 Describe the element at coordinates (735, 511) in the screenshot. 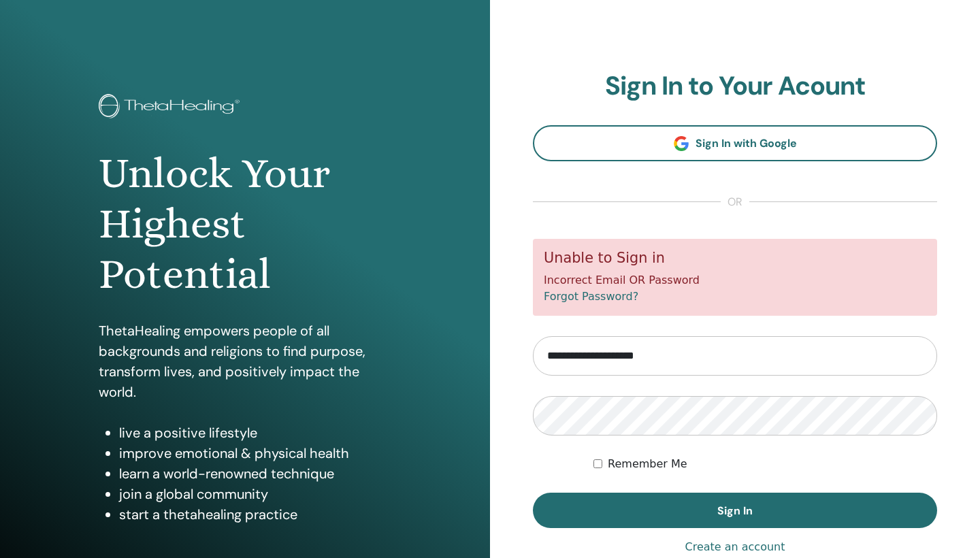

I see `button: Sign In` at that location.